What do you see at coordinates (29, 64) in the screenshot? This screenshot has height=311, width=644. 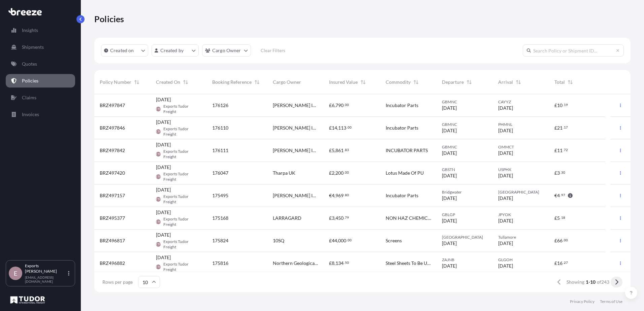 I see `p: Quotes` at bounding box center [29, 64].